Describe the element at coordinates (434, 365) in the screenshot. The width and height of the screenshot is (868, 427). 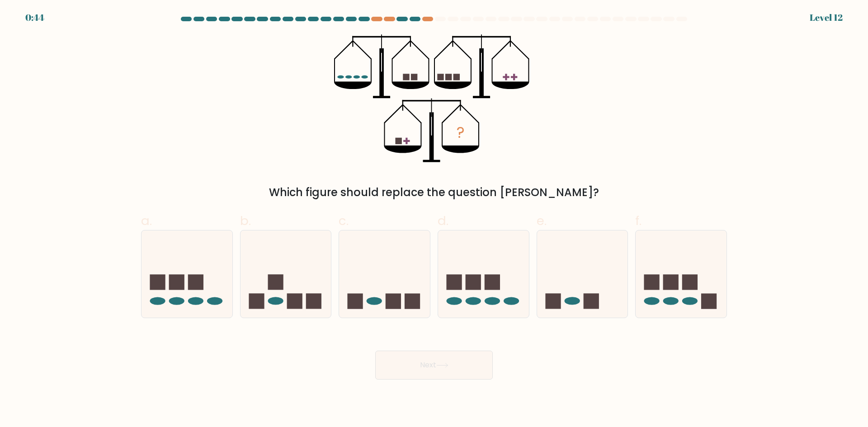
I see `button: Next` at that location.